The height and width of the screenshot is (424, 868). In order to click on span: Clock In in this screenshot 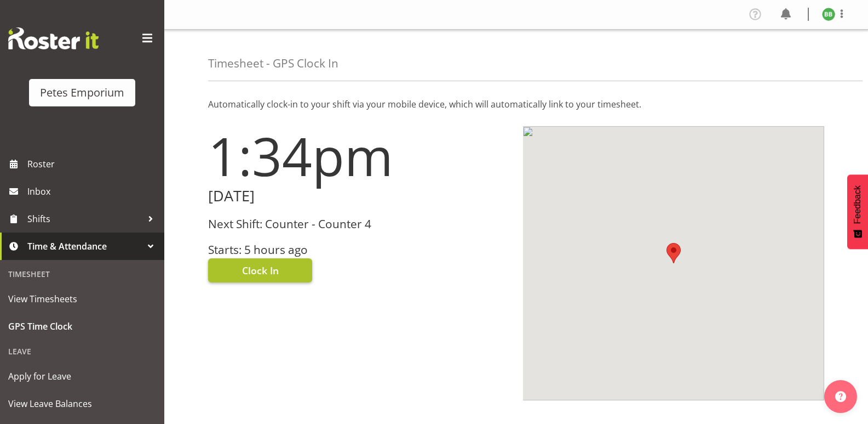, I will do `click(260, 270)`.